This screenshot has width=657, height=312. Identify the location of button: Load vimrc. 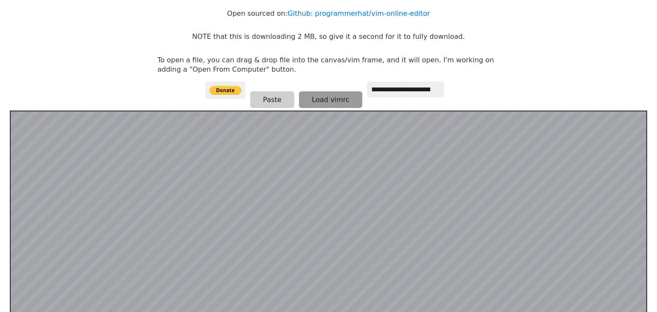
(330, 100).